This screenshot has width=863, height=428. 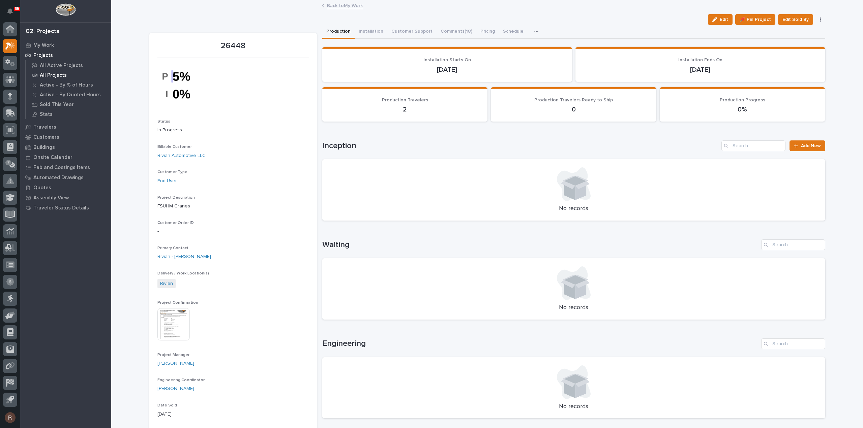 I want to click on img: Workspace Logo, so click(x=65, y=9).